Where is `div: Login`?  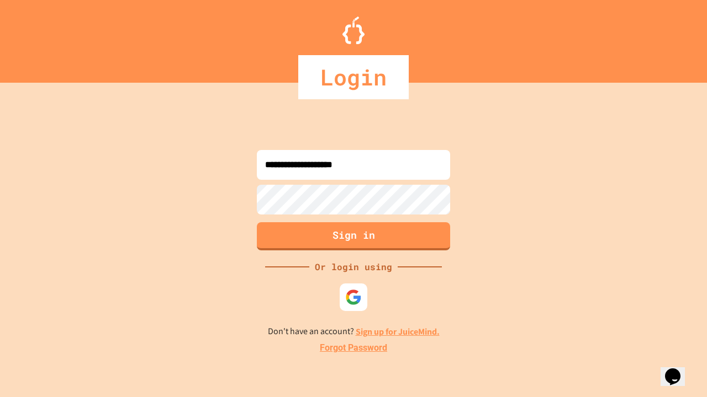 div: Login is located at coordinates (353, 77).